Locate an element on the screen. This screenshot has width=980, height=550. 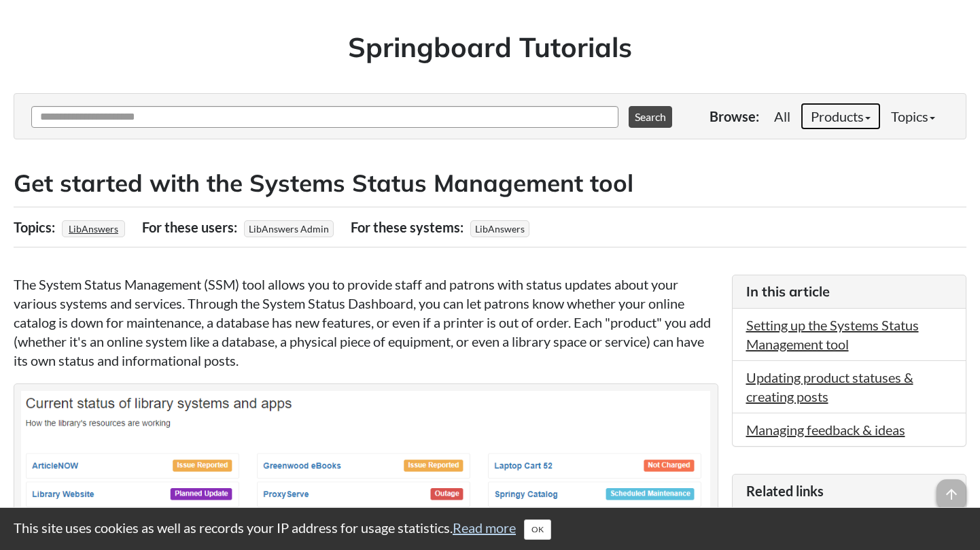
a: Managing feedback & ideas is located at coordinates (826, 430).